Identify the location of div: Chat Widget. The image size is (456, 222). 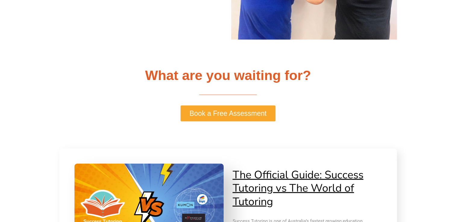
(405, 188).